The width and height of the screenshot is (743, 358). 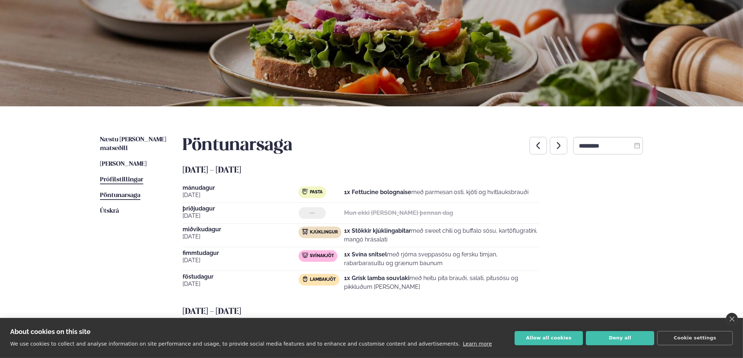 I want to click on strong: 1x Fettucine bolognaise, so click(x=378, y=192).